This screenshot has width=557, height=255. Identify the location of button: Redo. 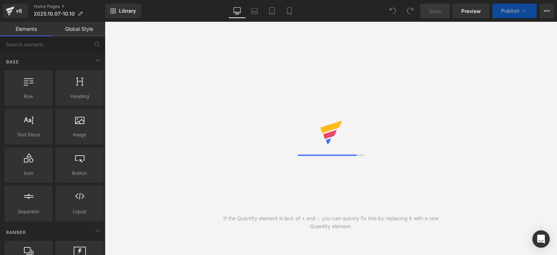
(410, 11).